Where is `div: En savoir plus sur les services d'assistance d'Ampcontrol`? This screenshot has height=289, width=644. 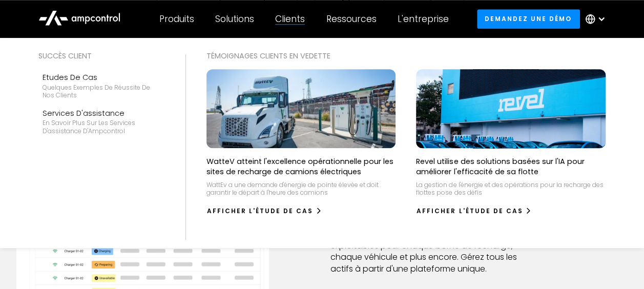 div: En savoir plus sur les services d'assistance d'Ampcontrol is located at coordinates (102, 127).